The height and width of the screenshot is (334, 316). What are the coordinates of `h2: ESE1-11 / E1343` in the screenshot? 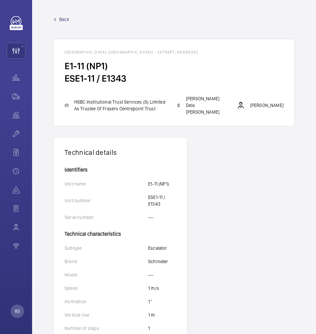 It's located at (174, 78).